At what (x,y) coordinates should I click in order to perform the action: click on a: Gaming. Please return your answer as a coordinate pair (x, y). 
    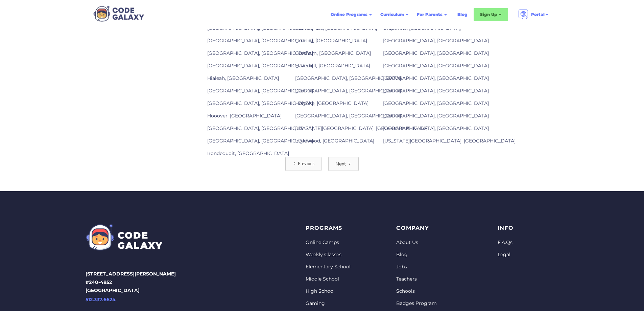
    Looking at the image, I should click on (328, 303).